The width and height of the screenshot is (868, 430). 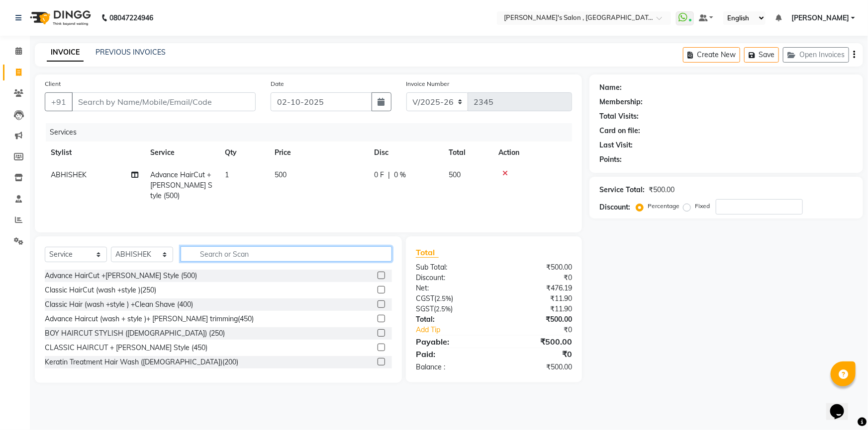 What do you see at coordinates (610, 160) in the screenshot?
I see `div: Points:` at bounding box center [610, 160].